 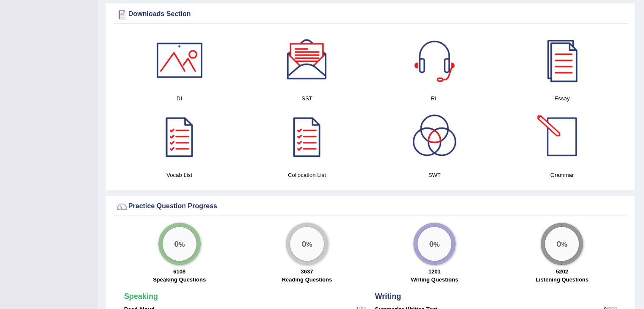 I want to click on h4: Grammar, so click(x=562, y=175).